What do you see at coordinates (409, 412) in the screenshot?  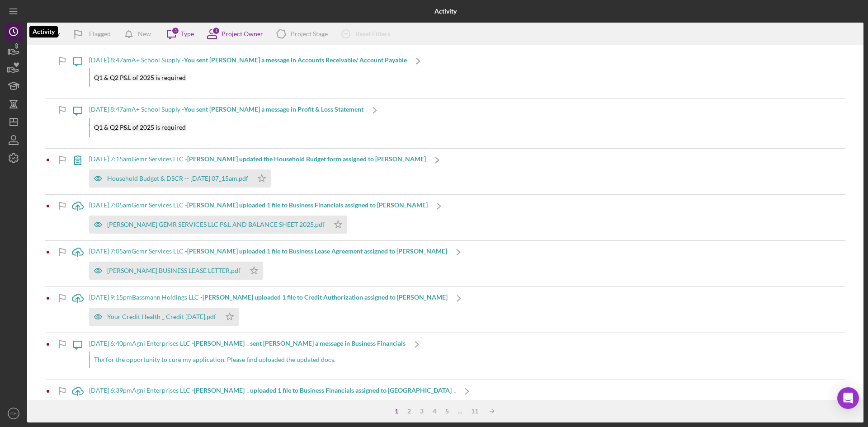 I see `div: 2` at bounding box center [409, 412].